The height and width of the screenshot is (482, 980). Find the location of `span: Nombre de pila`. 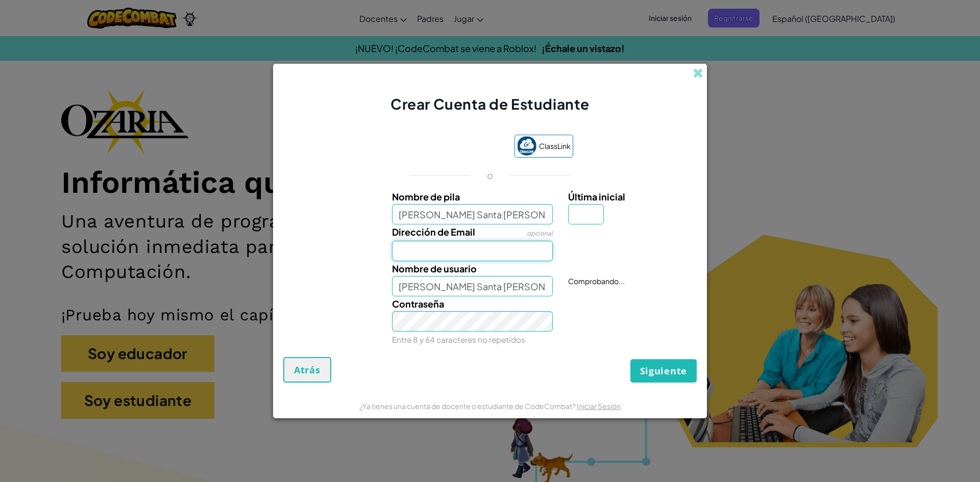

span: Nombre de pila is located at coordinates (426, 197).